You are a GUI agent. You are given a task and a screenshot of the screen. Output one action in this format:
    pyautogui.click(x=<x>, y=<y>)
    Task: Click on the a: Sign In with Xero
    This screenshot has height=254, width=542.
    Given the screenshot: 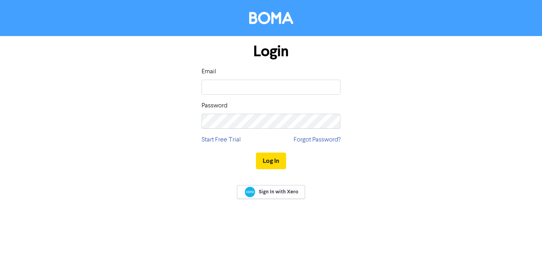 What is the action you would take?
    pyautogui.click(x=271, y=192)
    